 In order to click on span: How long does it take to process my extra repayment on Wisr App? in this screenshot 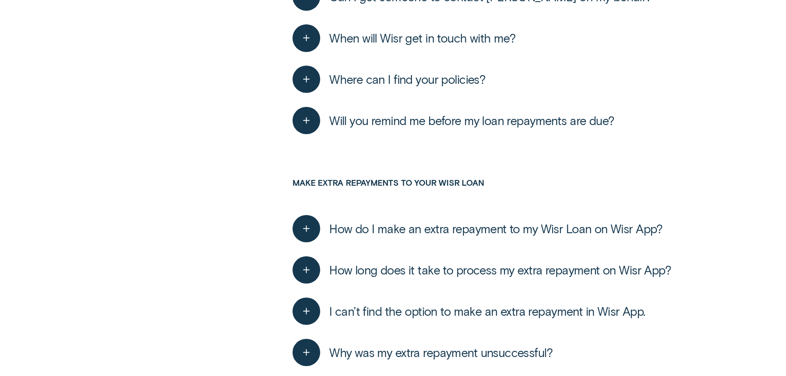, I will do `click(500, 270)`.